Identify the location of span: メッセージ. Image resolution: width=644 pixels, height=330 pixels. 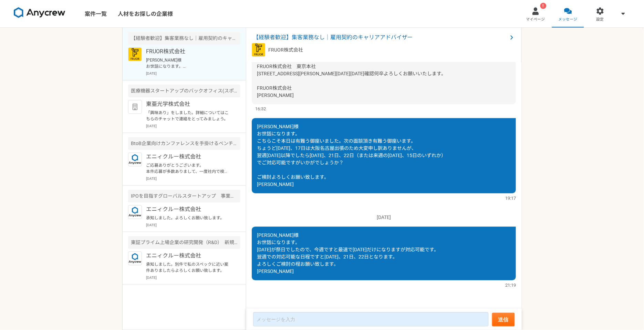
(568, 20).